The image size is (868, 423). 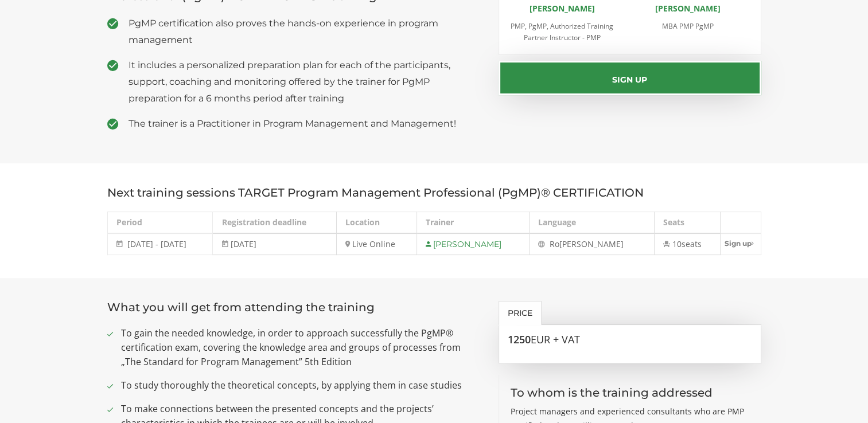 I want to click on span: seats, so click(x=692, y=243).